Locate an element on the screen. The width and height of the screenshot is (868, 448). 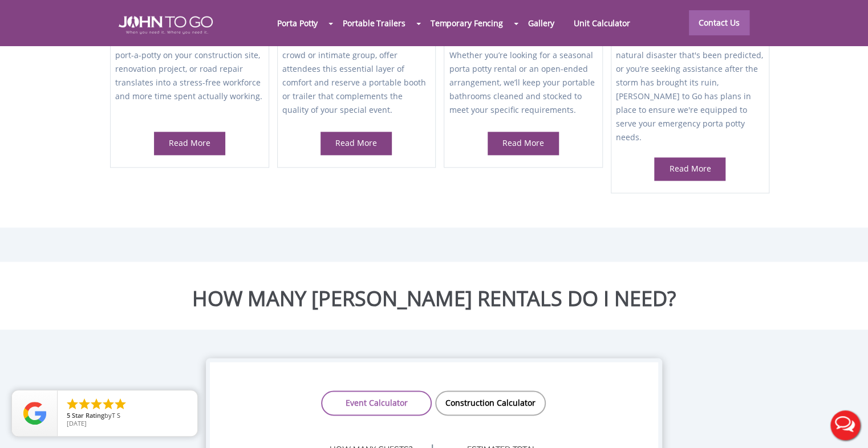
img: JOHN to go is located at coordinates (165, 25).